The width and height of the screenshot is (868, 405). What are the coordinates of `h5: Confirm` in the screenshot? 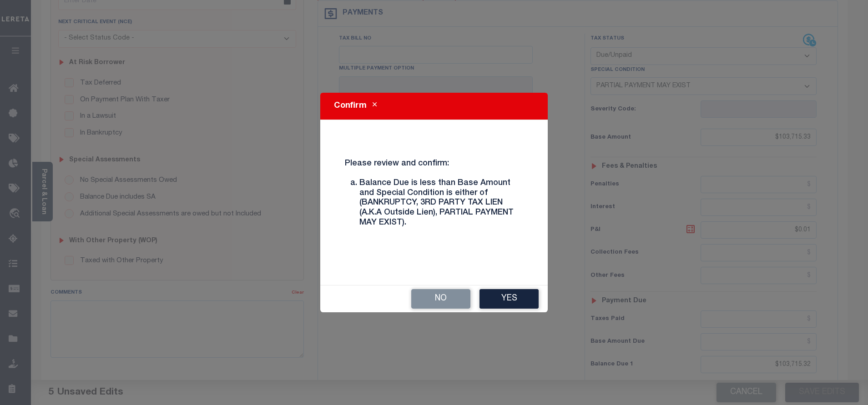 It's located at (350, 106).